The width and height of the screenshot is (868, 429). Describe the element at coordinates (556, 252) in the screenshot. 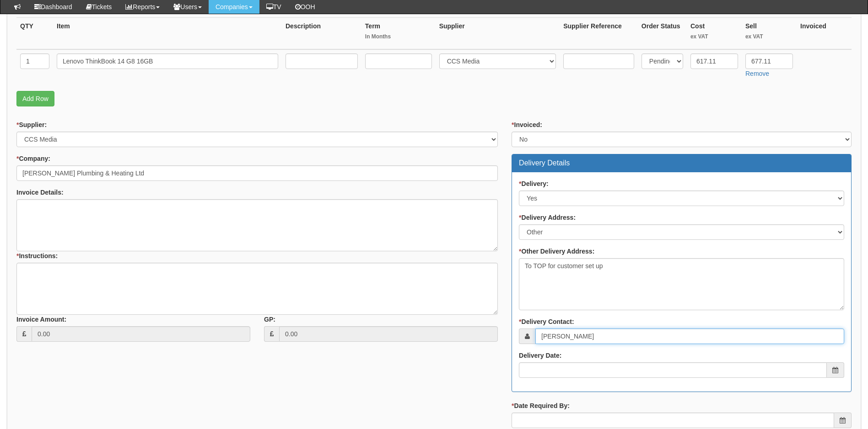

I see `label: Other Delivery Address:` at that location.